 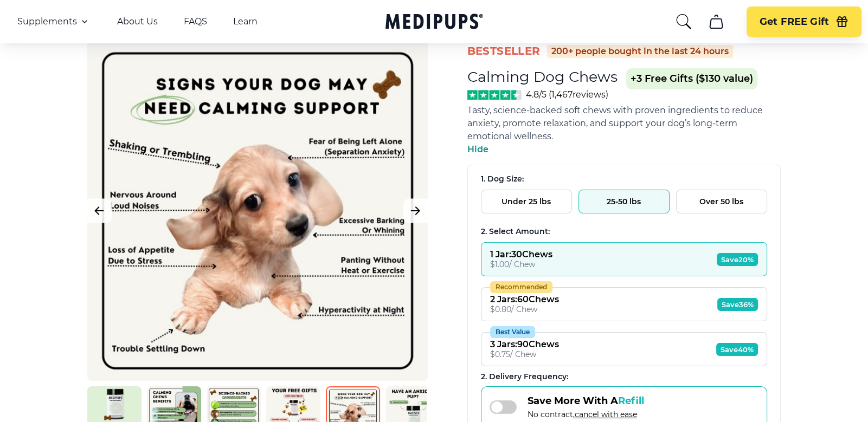 I want to click on div: Recommended, so click(x=521, y=287).